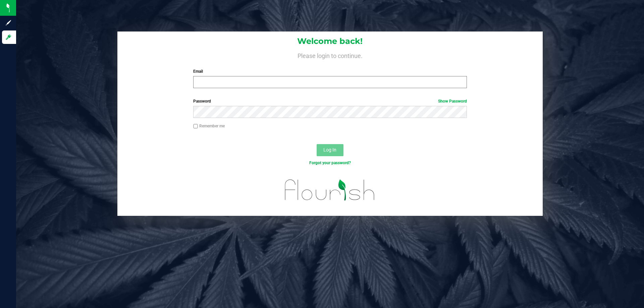 The height and width of the screenshot is (308, 644). Describe the element at coordinates (330, 41) in the screenshot. I see `h1: Welcome back!` at that location.